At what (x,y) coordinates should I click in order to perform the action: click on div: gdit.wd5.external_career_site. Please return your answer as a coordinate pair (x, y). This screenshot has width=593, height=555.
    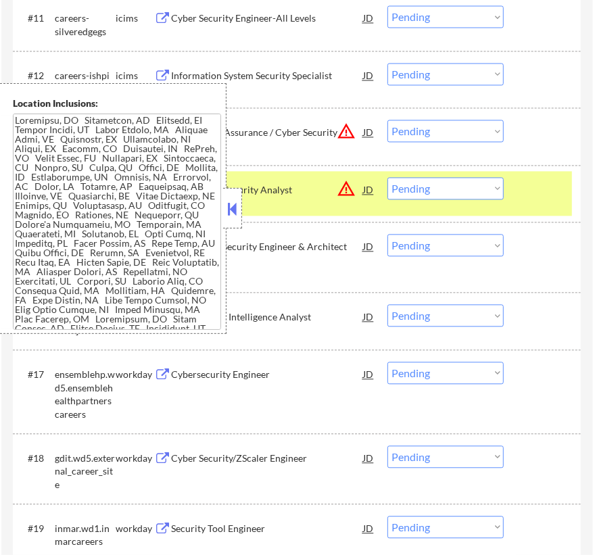
    Looking at the image, I should click on (85, 471).